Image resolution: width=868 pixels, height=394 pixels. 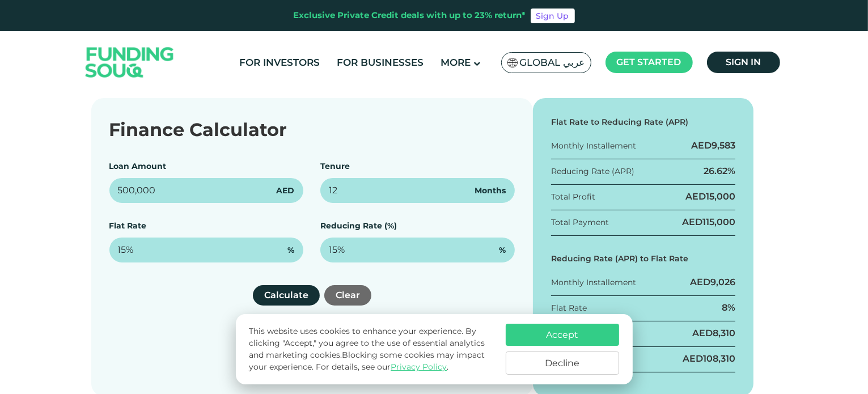 I want to click on a: For Investors, so click(x=280, y=62).